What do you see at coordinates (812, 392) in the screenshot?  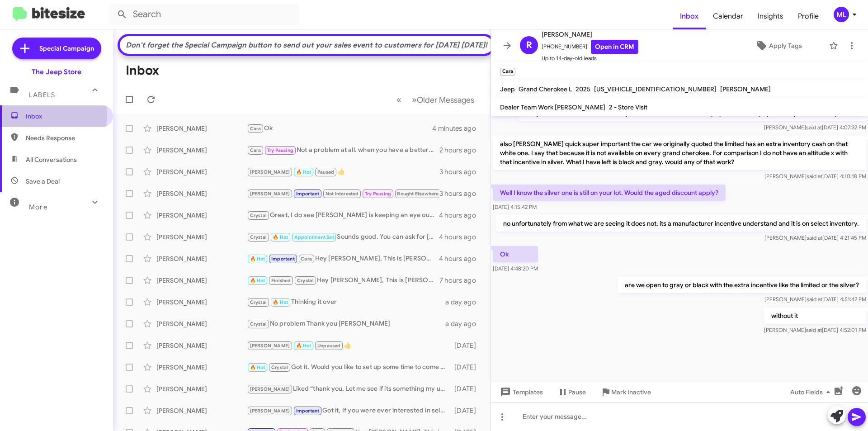 I see `button: Auto Fields` at bounding box center [812, 392].